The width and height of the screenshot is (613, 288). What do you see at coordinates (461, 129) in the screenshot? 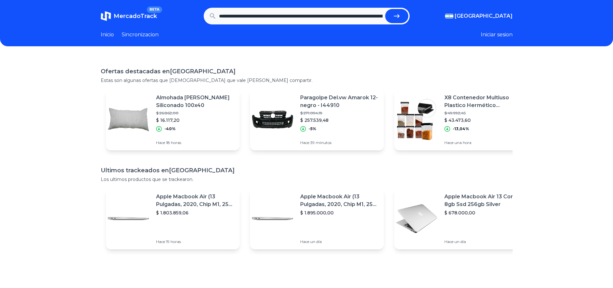
I see `p: -13,04%` at bounding box center [461, 129].